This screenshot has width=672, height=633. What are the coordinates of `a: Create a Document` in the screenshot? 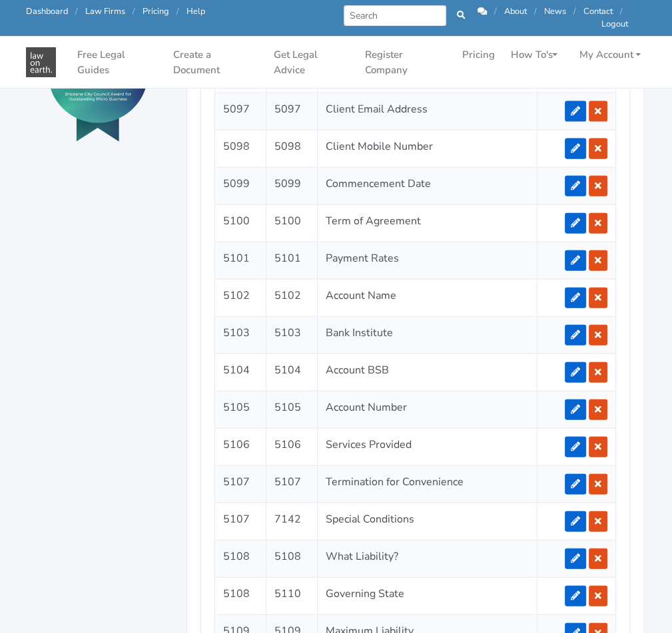 It's located at (215, 62).